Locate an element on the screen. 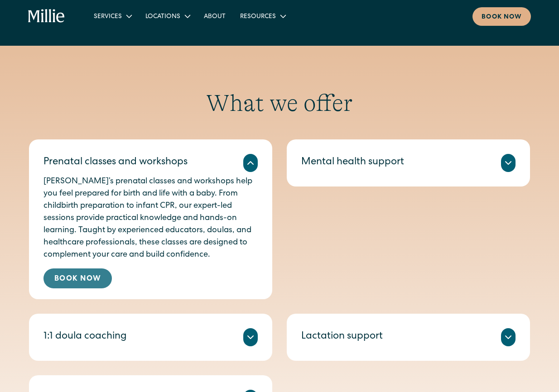 The image size is (559, 392). a: home is located at coordinates (46, 17).